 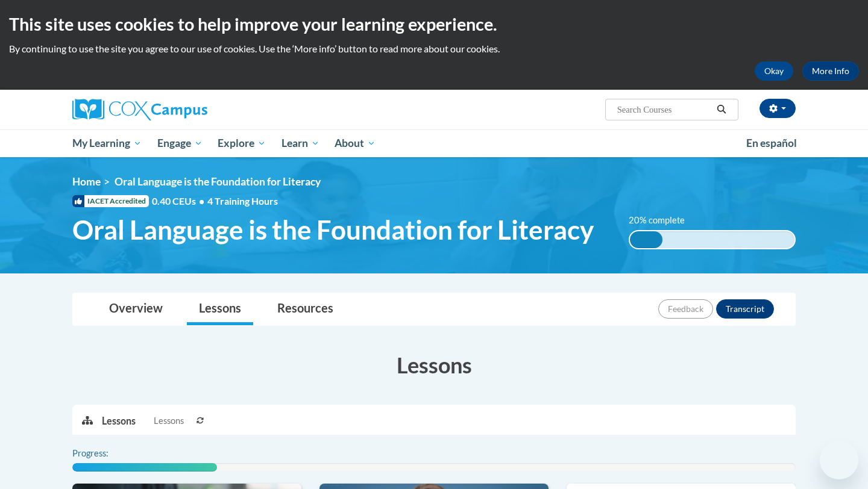 I want to click on span: Explore, so click(x=241, y=144).